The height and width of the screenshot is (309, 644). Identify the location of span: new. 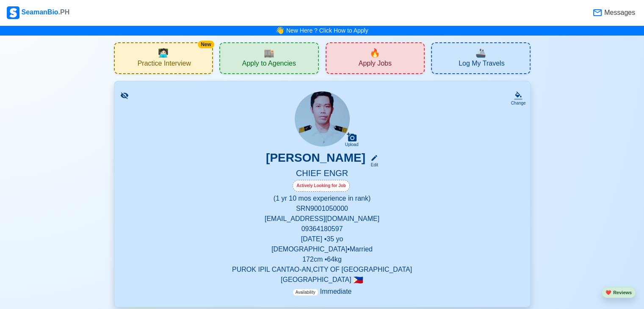
(374, 53).